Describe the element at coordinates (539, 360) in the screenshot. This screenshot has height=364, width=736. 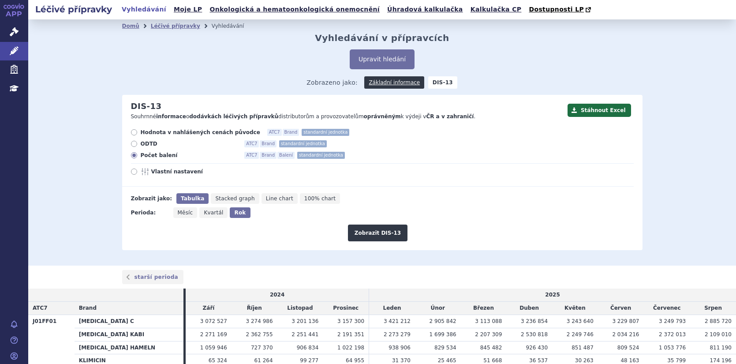
I see `span: 36 537` at that location.